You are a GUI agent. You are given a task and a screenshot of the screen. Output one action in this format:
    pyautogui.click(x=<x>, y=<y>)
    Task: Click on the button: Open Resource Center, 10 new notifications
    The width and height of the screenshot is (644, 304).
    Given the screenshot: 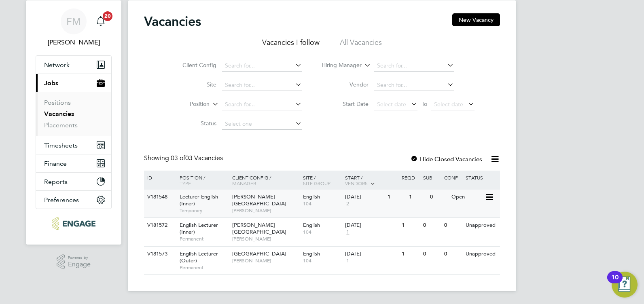 What is the action you would take?
    pyautogui.click(x=624, y=284)
    